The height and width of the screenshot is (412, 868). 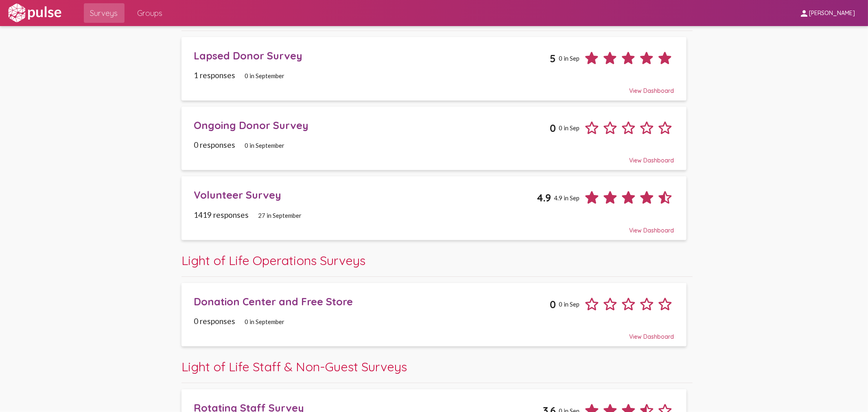 What do you see at coordinates (150, 13) in the screenshot?
I see `span: Groups` at bounding box center [150, 13].